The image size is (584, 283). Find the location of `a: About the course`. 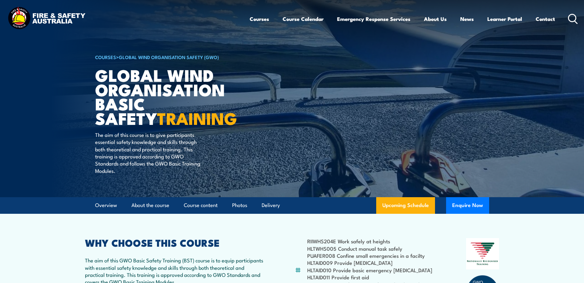

a: About the course is located at coordinates (150, 205).